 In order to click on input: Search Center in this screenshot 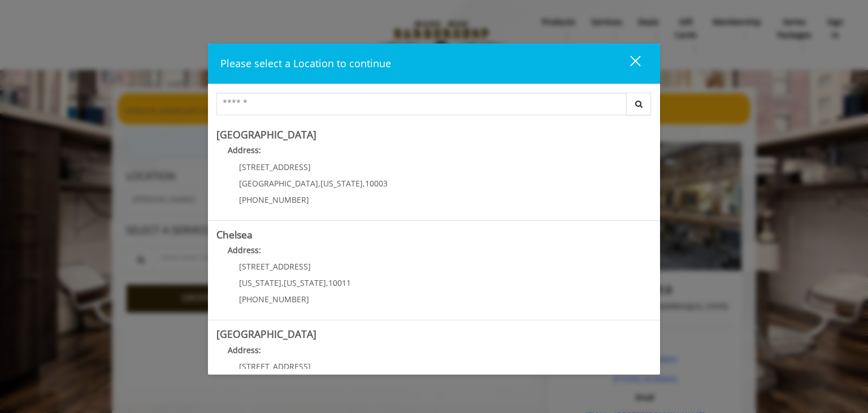, I will do `click(421, 104)`.